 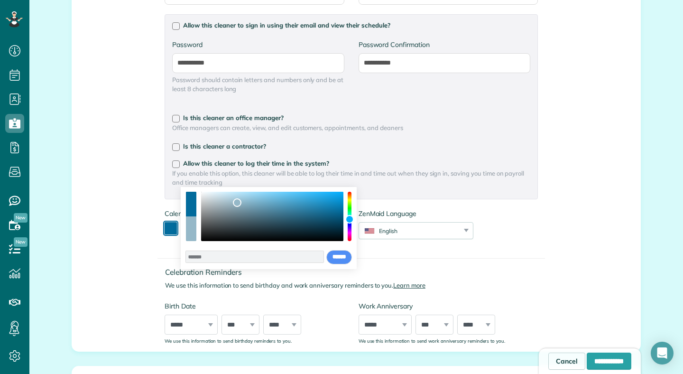 I want to click on p: We use this information to send birthday and work anniversary reminders to you., so click(x=355, y=285).